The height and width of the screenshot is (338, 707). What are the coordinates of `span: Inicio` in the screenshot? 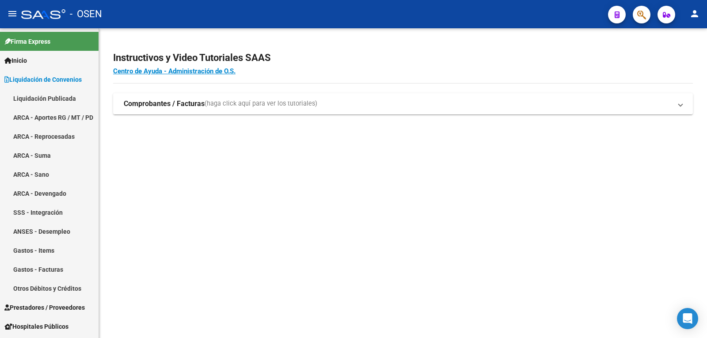 It's located at (15, 61).